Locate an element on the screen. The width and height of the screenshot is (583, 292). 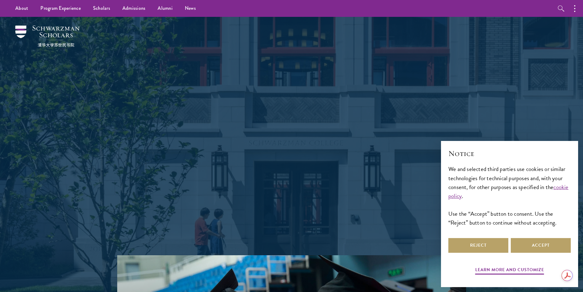
button: Accept is located at coordinates (541, 245).